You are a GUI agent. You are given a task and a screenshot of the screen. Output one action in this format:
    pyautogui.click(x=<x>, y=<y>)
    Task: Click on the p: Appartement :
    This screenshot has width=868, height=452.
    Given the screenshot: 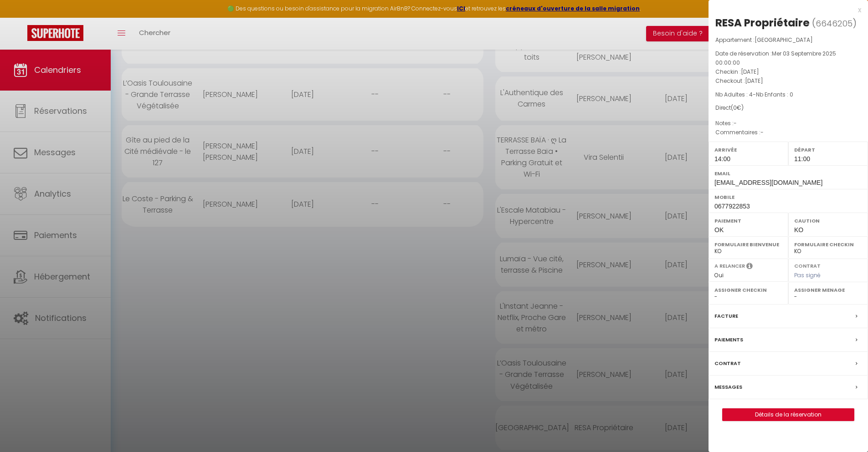 What is the action you would take?
    pyautogui.click(x=788, y=40)
    